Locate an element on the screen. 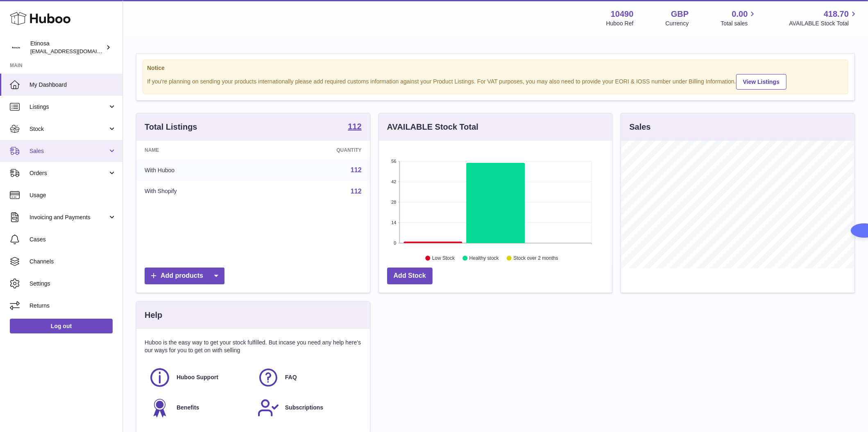  text: Healthy stock is located at coordinates (484, 259).